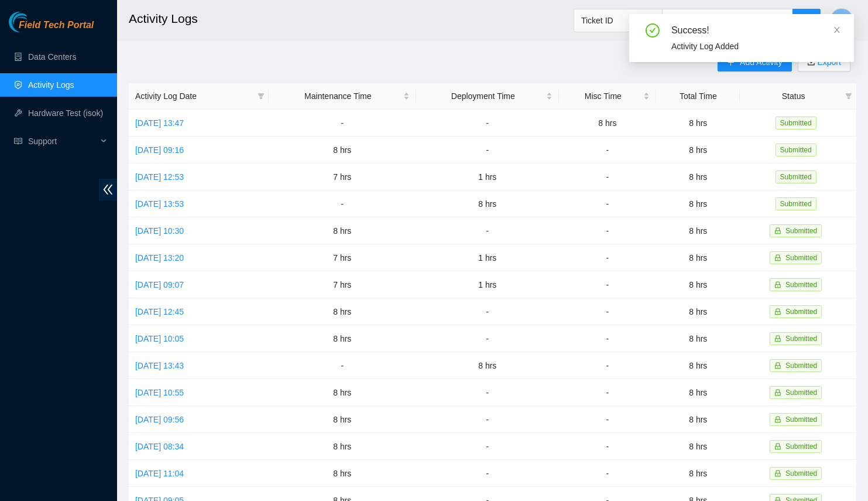 The height and width of the screenshot is (501, 868). I want to click on div: Success!, so click(756, 30).